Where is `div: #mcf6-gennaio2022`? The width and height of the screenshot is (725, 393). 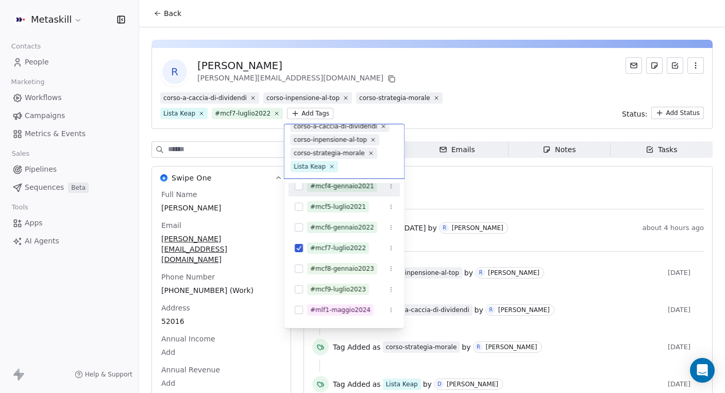
div: #mcf6-gennaio2022 is located at coordinates (342, 227).